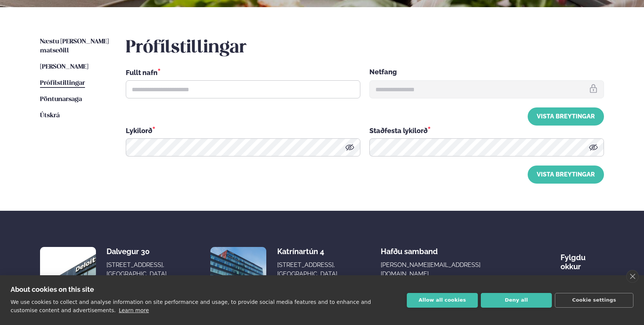  Describe the element at coordinates (516, 300) in the screenshot. I see `button: Deny all` at that location.